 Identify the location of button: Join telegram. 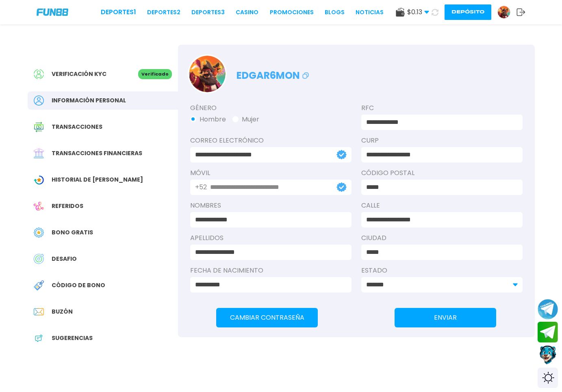
(548, 333).